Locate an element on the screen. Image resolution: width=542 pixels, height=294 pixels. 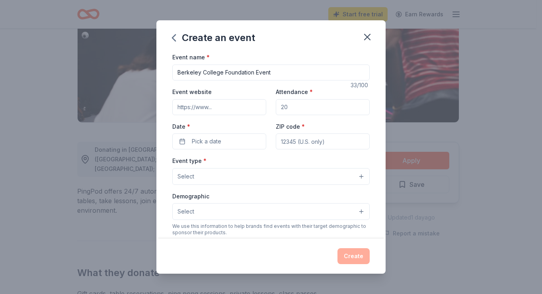
label: Event name is located at coordinates (191, 57).